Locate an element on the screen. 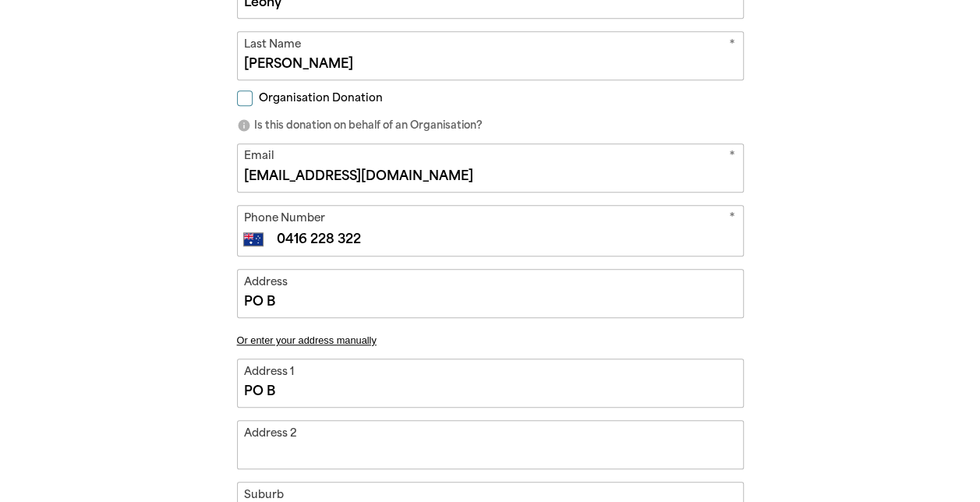 The height and width of the screenshot is (502, 980). button: Or enter your address manually is located at coordinates (490, 339).